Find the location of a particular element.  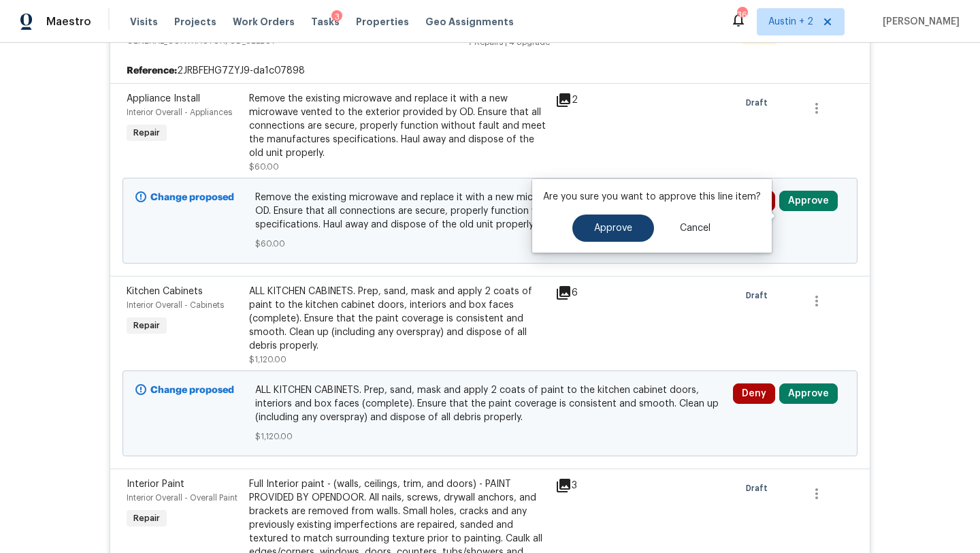

span: Interior Paint is located at coordinates (155, 484).